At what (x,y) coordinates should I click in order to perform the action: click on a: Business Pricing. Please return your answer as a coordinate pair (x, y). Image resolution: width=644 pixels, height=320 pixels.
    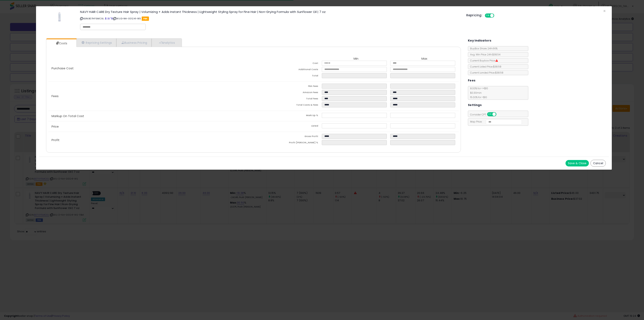
    Looking at the image, I should click on (134, 43).